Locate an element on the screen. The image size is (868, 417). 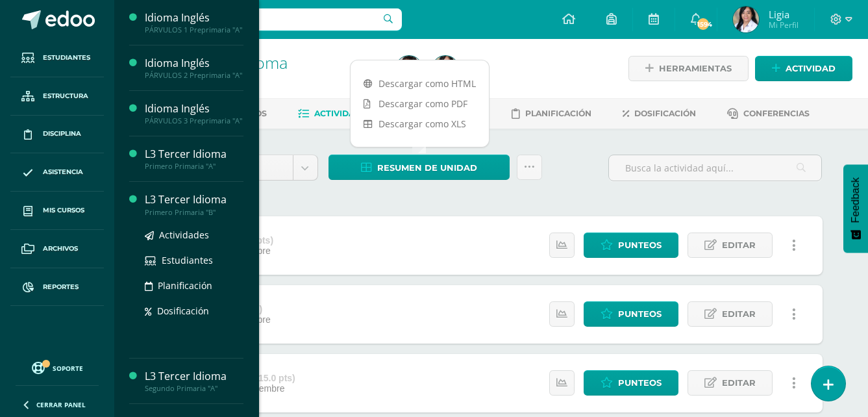
strong: (15.0 pts) is located at coordinates (275, 378).